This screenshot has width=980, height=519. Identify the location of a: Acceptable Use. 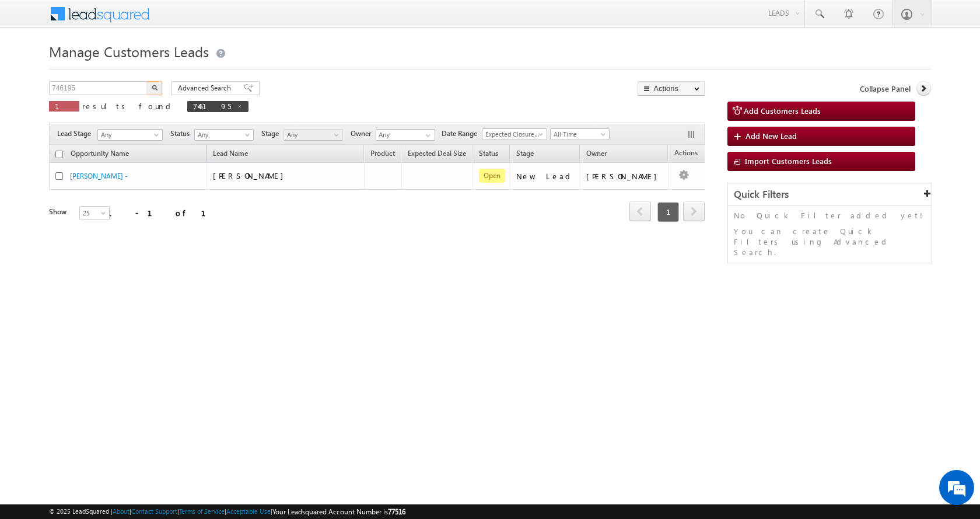
(248, 511).